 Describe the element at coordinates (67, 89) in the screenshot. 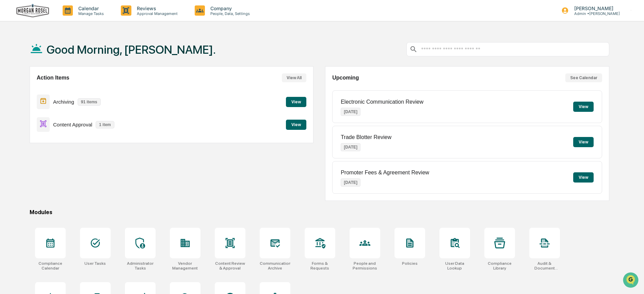

I see `a: 🗄️Attestations` at that location.